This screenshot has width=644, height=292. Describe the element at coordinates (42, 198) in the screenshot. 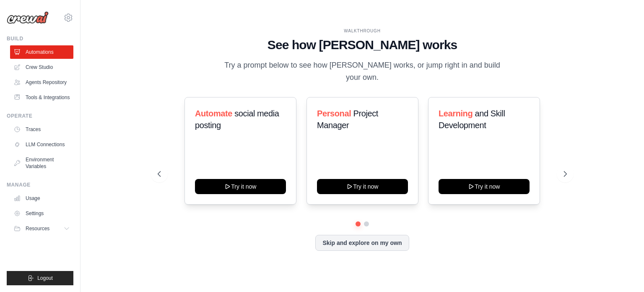

I see `a: Usage` at that location.